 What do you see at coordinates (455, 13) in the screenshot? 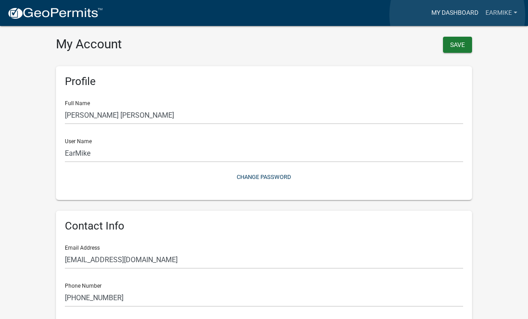
I see `a: My Dashboard` at bounding box center [455, 13].